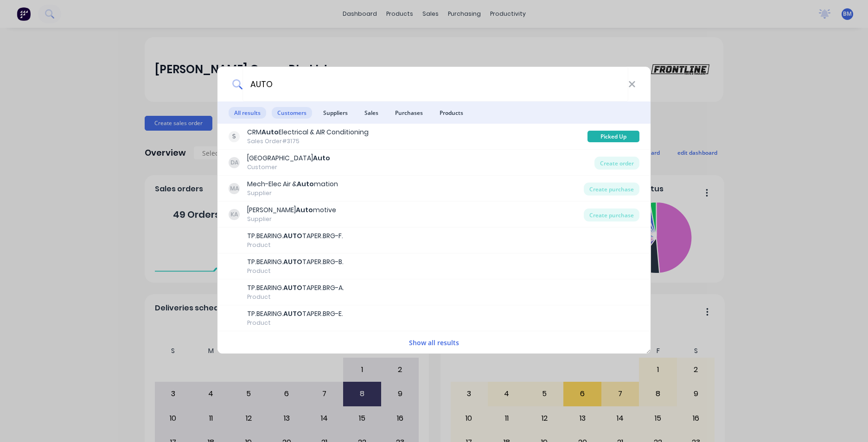 This screenshot has height=442, width=868. Describe the element at coordinates (295, 262) in the screenshot. I see `div: TP.BEARING. TAPER.BRG-B.` at that location.